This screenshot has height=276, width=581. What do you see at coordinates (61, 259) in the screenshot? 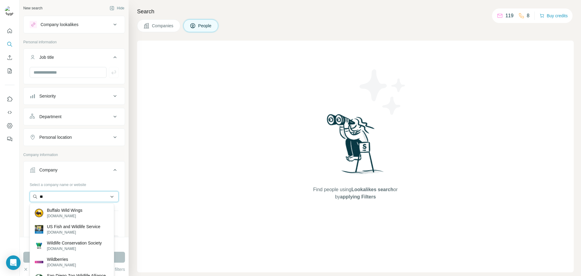
I see `p: Wildberries` at bounding box center [61, 259].